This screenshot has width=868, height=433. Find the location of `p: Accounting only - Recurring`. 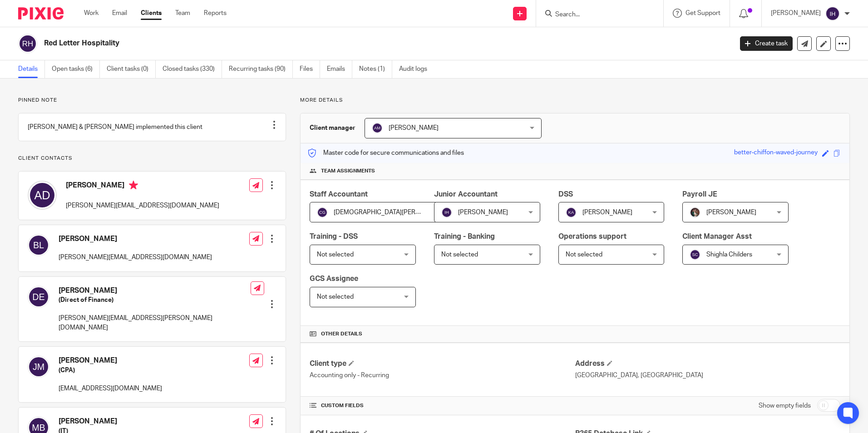

p: Accounting only - Recurring is located at coordinates (442, 375).